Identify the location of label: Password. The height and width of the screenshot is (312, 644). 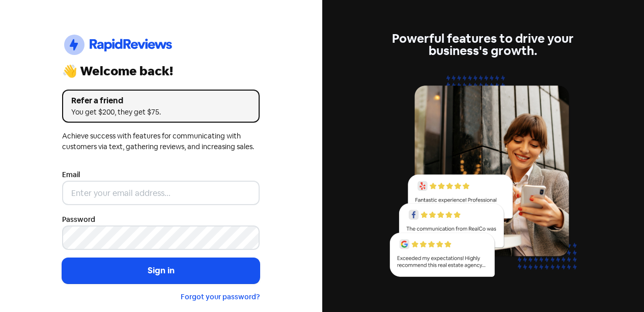
(78, 219).